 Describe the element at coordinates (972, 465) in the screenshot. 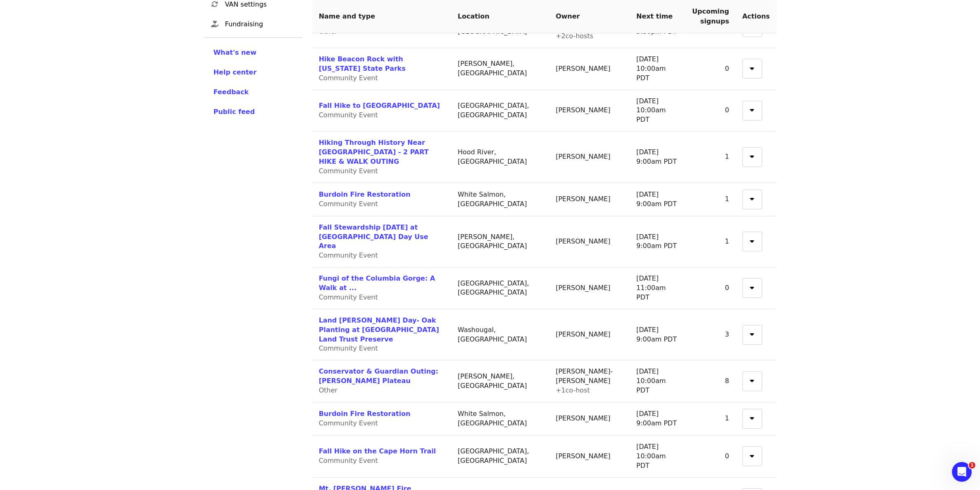

I see `span: 1` at that location.